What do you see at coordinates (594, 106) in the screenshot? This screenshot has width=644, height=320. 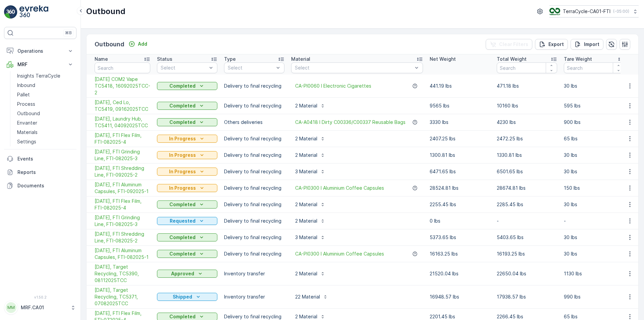 I see `p: 595 lbs` at bounding box center [594, 106].